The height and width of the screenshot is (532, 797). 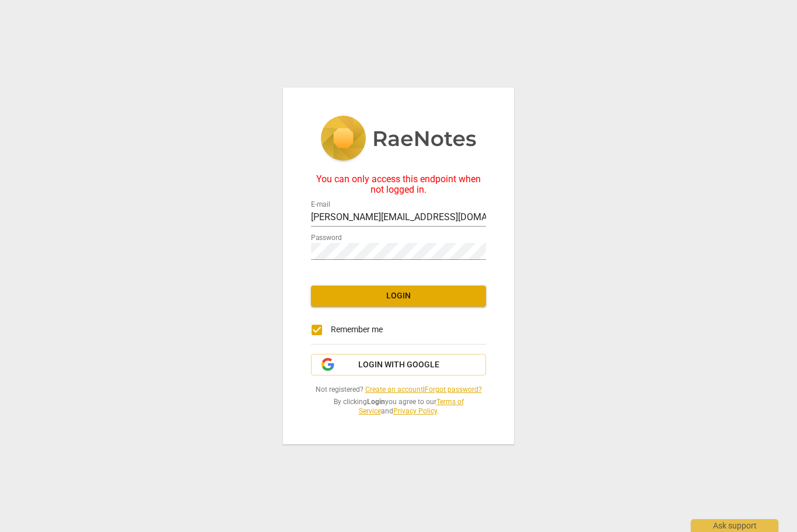 What do you see at coordinates (321, 204) in the screenshot?
I see `label: E-mail` at bounding box center [321, 204].